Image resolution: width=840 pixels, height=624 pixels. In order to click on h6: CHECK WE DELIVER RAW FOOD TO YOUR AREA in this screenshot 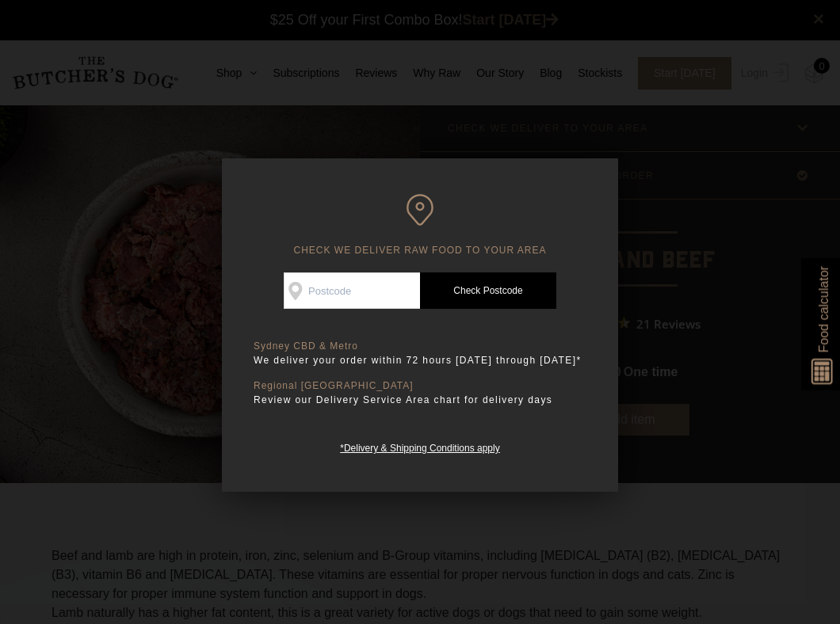, I will do `click(420, 225)`.